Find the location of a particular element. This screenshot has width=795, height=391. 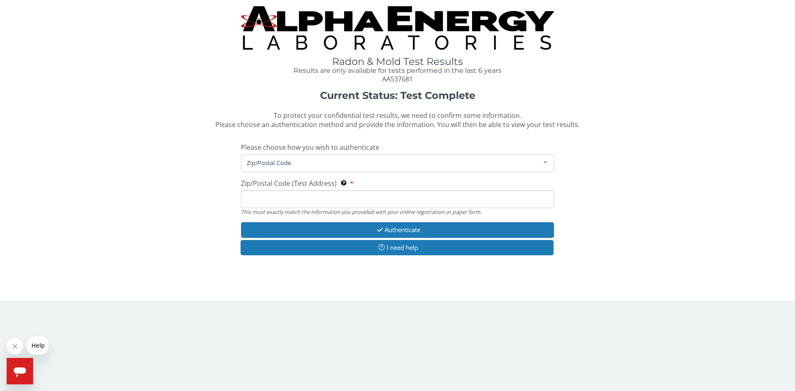

span: Please choose how you wish to authenticate is located at coordinates (310, 147).